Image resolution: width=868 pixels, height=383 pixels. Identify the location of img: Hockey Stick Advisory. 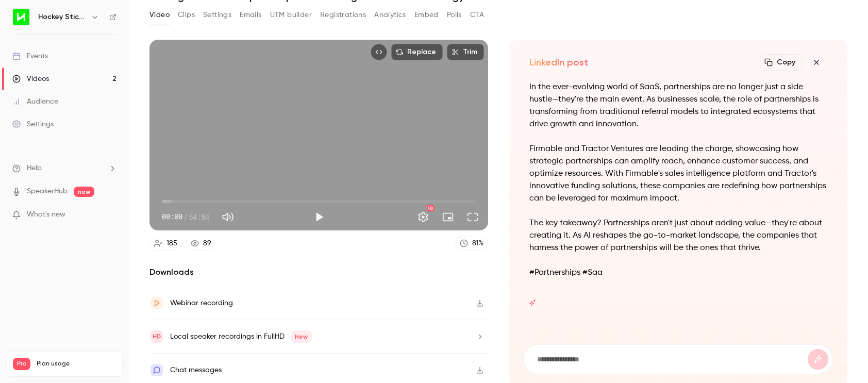
(21, 17).